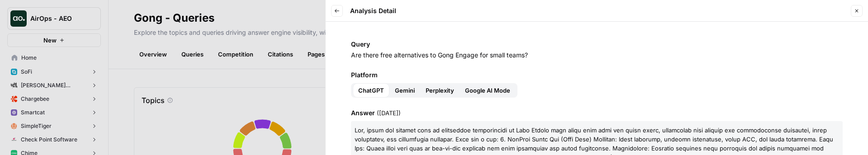 The width and height of the screenshot is (868, 155). I want to click on span: Query, so click(597, 44).